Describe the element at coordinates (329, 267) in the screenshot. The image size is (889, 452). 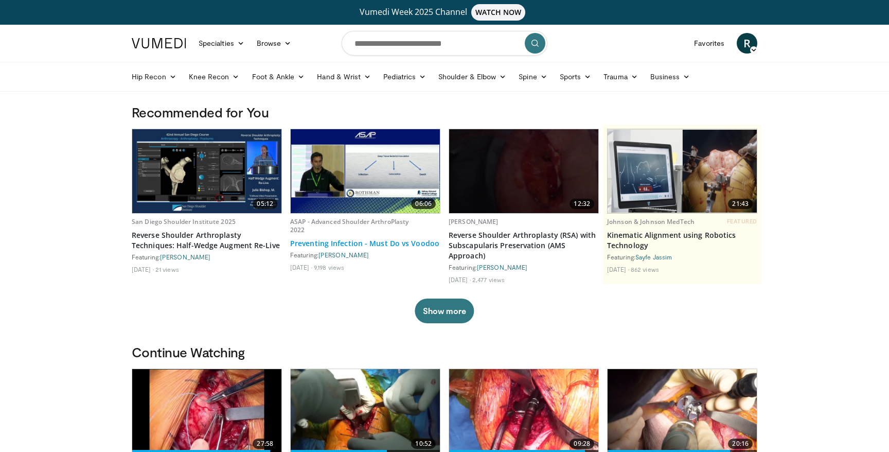
I see `li: 9,198 views` at that location.